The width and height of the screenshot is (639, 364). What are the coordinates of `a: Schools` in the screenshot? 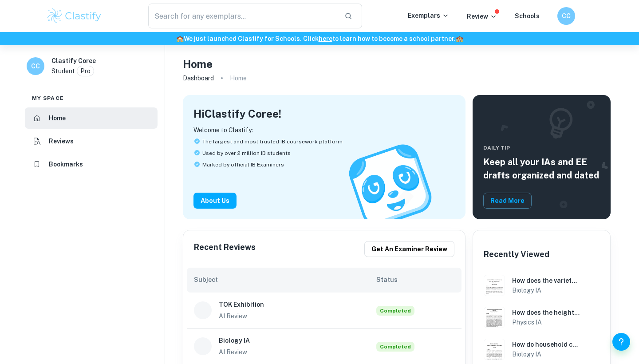 It's located at (527, 16).